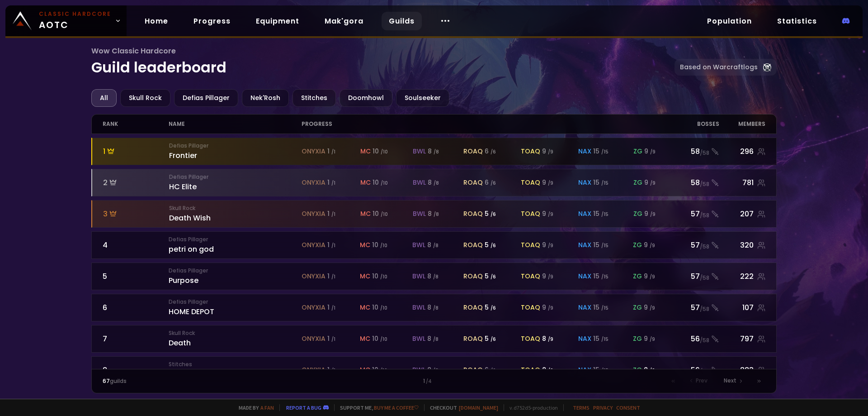 Image resolution: width=868 pixels, height=416 pixels. What do you see at coordinates (742, 183) in the screenshot?
I see `div: 781` at bounding box center [742, 183].